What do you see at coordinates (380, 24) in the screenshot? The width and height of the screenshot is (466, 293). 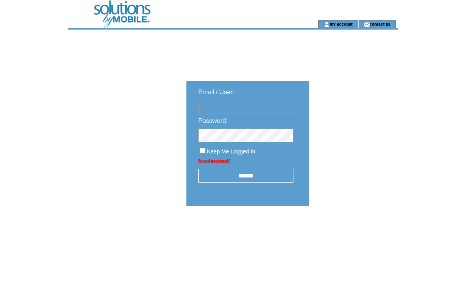 I see `a: contact us` at bounding box center [380, 24].